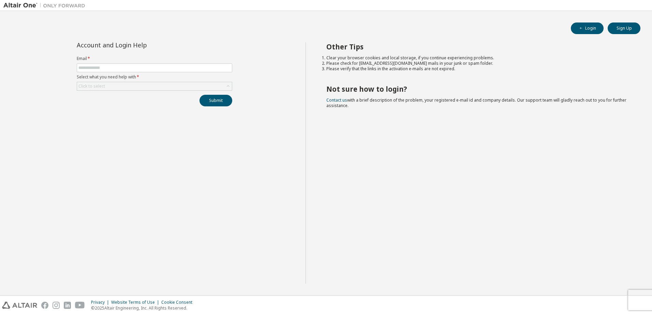 The height and width of the screenshot is (315, 652). What do you see at coordinates (19, 305) in the screenshot?
I see `img: altair_logo.svg` at bounding box center [19, 305].